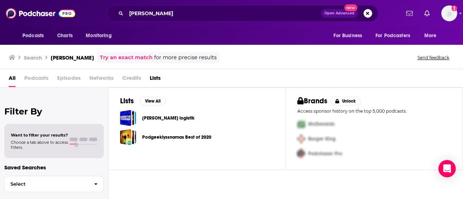 This screenshot has width=463, height=199. Describe the element at coordinates (374, 111) in the screenshot. I see `p: Access sponsor history on the top 5,000 podcasts.` at that location.